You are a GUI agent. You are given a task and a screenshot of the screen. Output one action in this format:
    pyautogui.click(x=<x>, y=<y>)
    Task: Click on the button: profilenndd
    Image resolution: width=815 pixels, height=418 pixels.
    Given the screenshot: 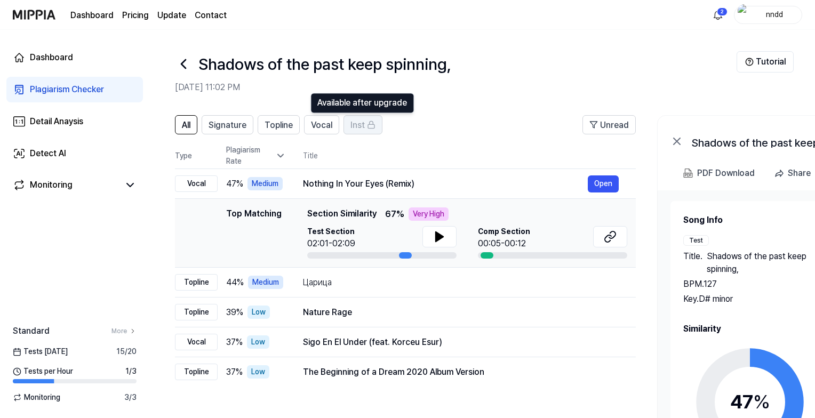 What is the action you would take?
    pyautogui.click(x=768, y=15)
    